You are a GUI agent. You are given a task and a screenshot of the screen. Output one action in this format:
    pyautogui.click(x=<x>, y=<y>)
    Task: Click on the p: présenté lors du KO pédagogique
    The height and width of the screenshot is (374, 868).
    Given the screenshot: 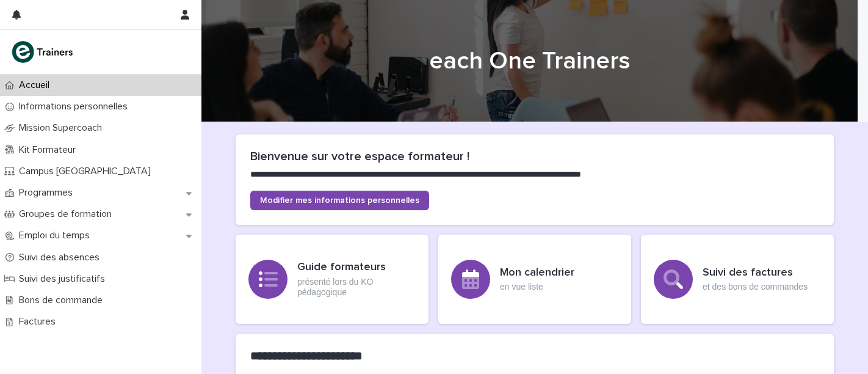 What is the action you would take?
    pyautogui.click(x=356, y=287)
    